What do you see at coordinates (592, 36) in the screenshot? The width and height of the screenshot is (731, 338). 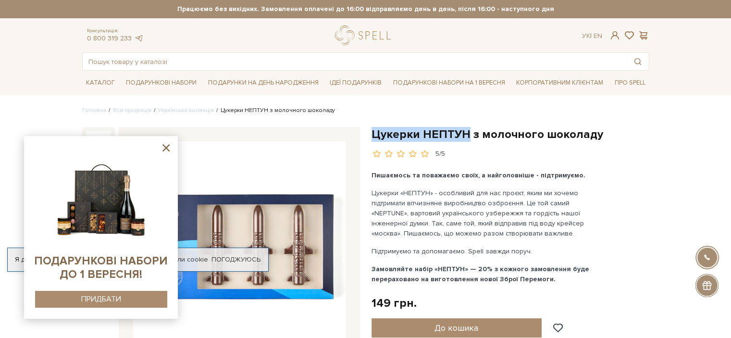 I see `div: Ук` at bounding box center [592, 36].